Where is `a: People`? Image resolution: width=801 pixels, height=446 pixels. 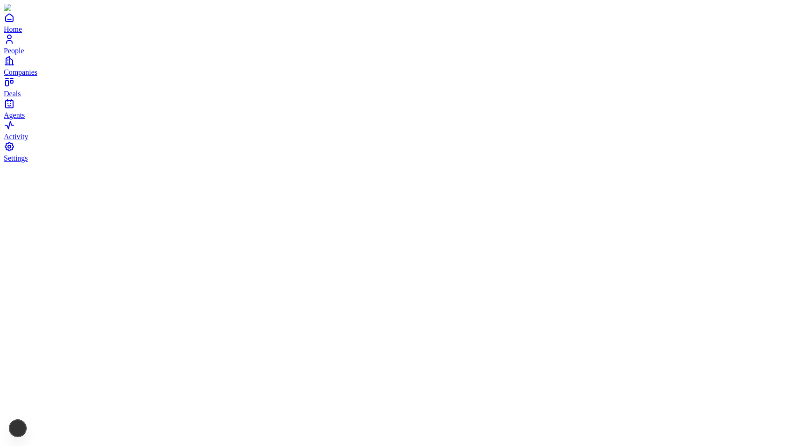
a: People is located at coordinates (400, 44).